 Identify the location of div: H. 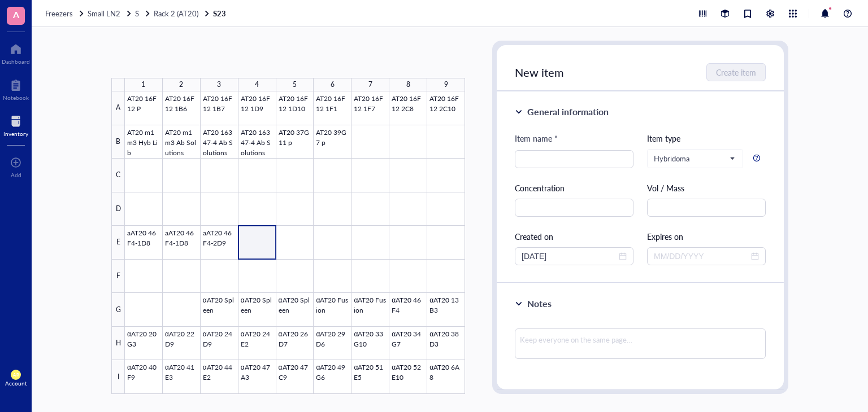
(118, 344).